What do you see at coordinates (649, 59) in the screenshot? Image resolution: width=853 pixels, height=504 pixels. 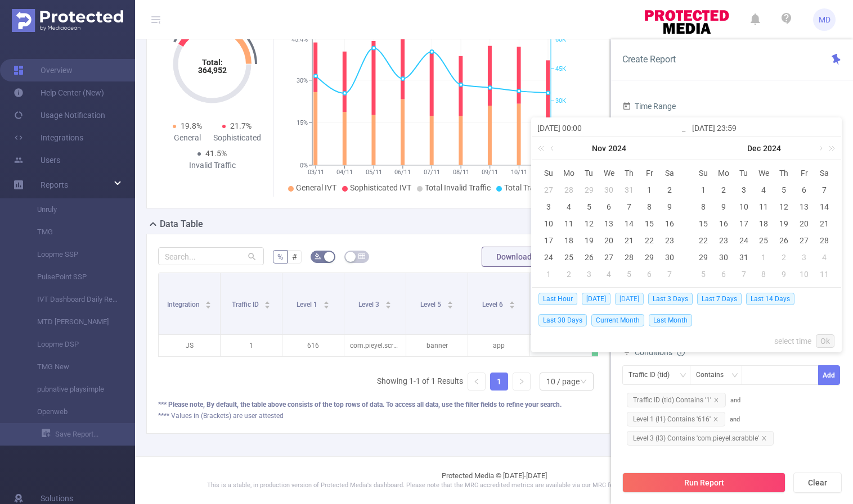 I see `span: Create Report` at bounding box center [649, 59].